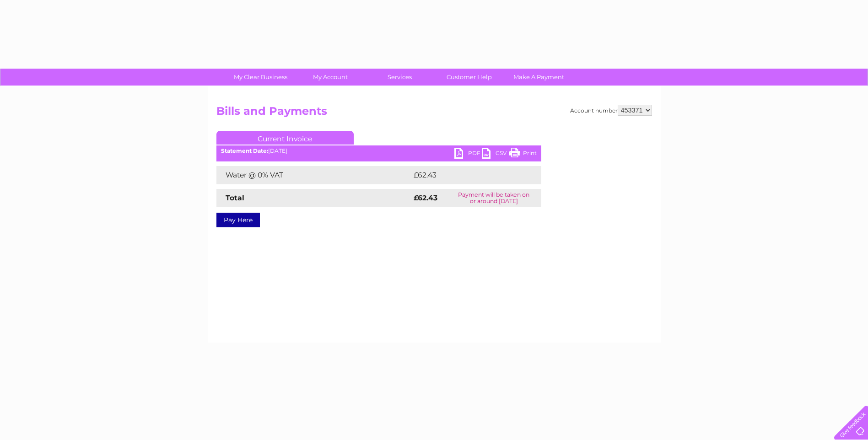 The height and width of the screenshot is (440, 868). Describe the element at coordinates (467, 175) in the screenshot. I see `td: £62.43` at that location.